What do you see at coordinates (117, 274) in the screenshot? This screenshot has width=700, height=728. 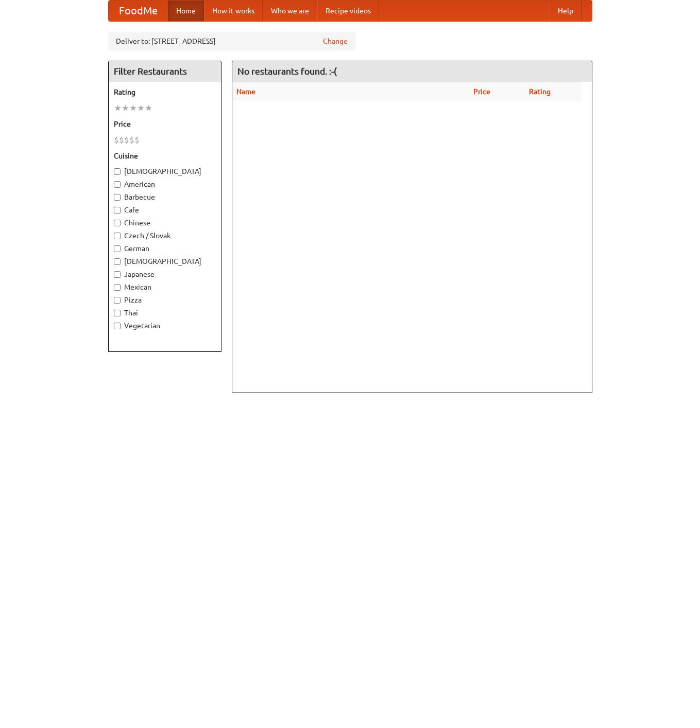 I see `input: Japanese` at bounding box center [117, 274].